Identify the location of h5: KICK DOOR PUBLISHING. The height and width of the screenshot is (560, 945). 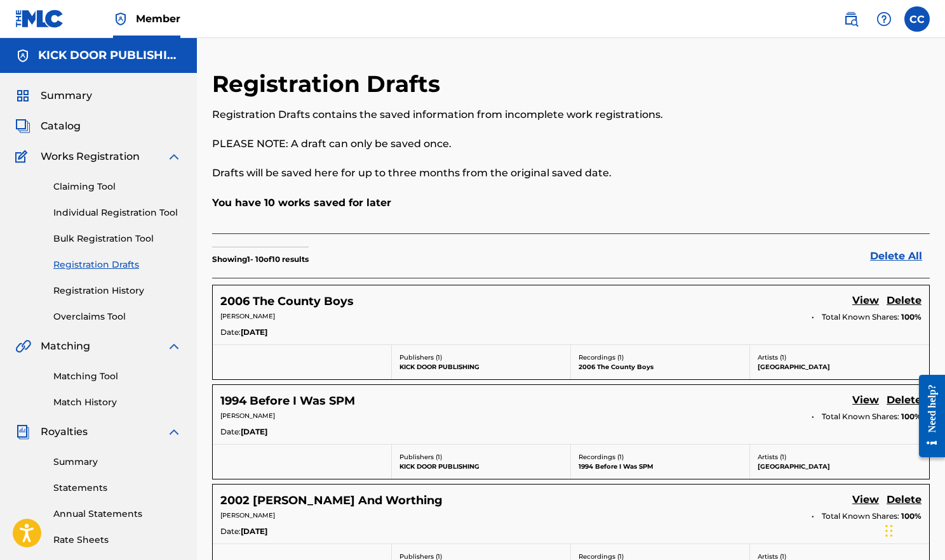
(110, 55).